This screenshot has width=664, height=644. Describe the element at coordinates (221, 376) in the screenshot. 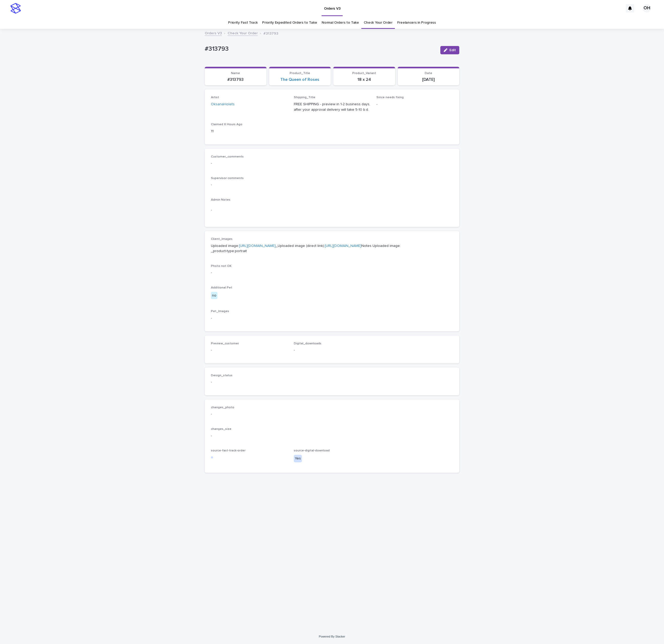

I see `span: Design_status` at that location.